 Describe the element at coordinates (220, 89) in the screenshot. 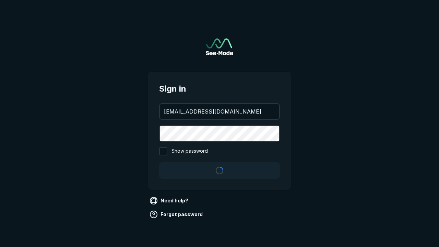

I see `span: Sign in` at that location.